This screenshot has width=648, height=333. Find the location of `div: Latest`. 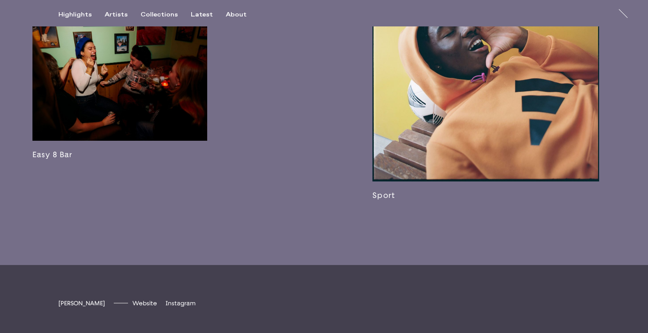

div: Latest is located at coordinates (202, 15).